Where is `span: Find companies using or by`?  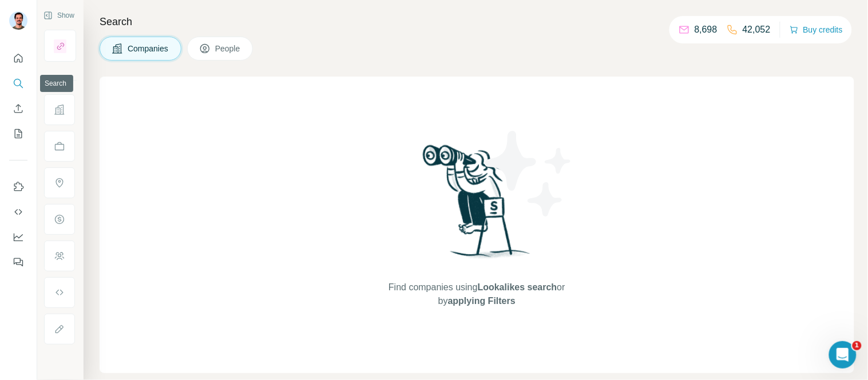
span: Find companies using or by is located at coordinates (476, 295).